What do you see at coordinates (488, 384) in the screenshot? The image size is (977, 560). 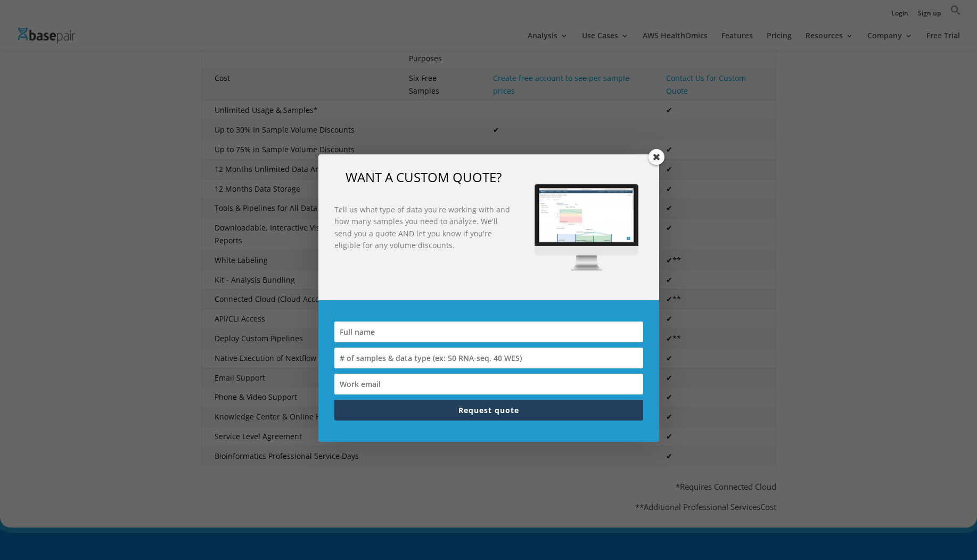 I see `input: Work email` at bounding box center [488, 384].